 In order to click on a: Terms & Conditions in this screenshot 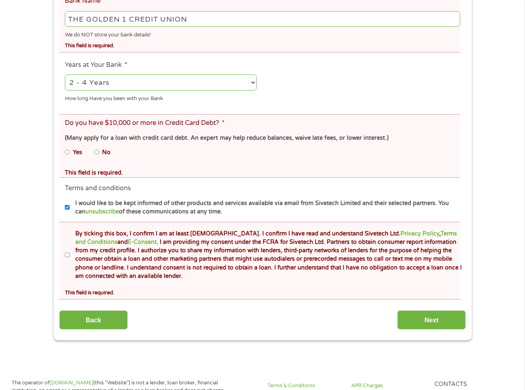, I will do `click(304, 385)`.